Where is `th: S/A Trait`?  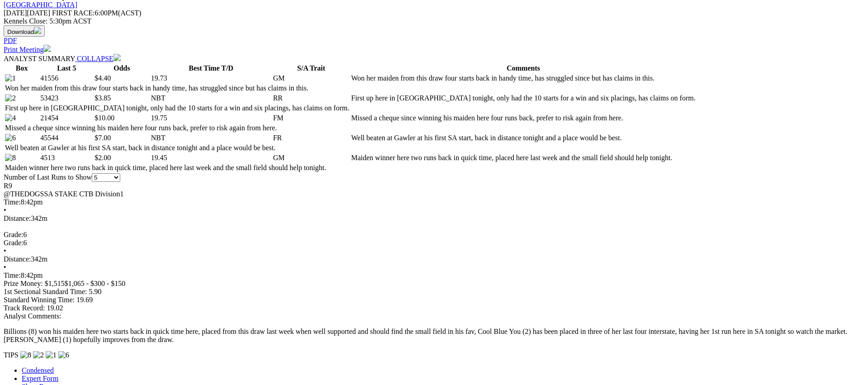
th: S/A Trait is located at coordinates (311, 68).